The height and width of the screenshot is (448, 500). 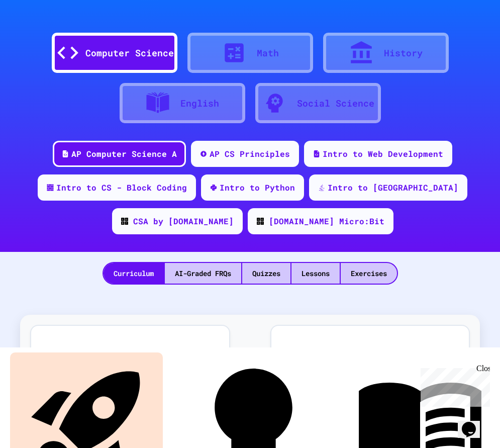 I want to click on div: Lessons, so click(x=316, y=273).